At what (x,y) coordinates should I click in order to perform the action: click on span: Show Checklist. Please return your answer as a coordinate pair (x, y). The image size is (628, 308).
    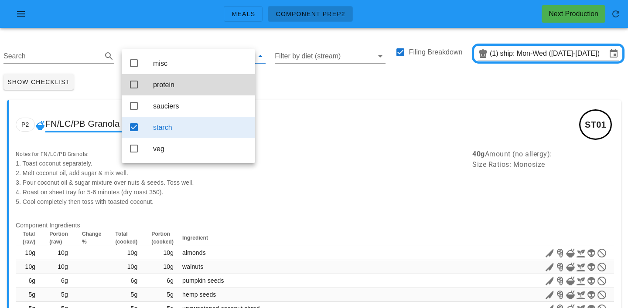
    Looking at the image, I should click on (38, 82).